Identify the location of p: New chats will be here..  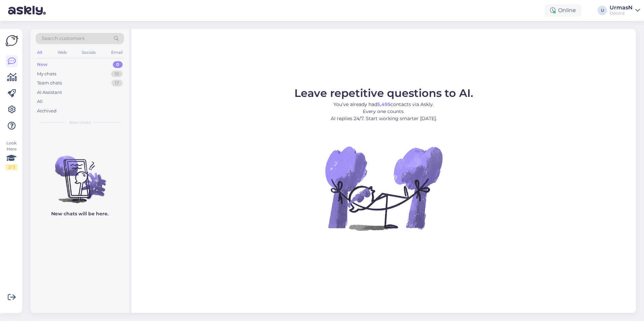
(80, 214).